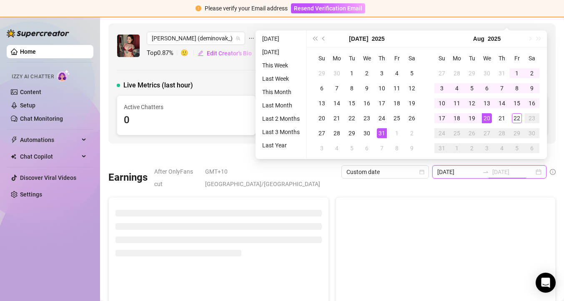 The height and width of the screenshot is (301, 564). What do you see at coordinates (198, 8) in the screenshot?
I see `span: exclamation-circle` at bounding box center [198, 8].